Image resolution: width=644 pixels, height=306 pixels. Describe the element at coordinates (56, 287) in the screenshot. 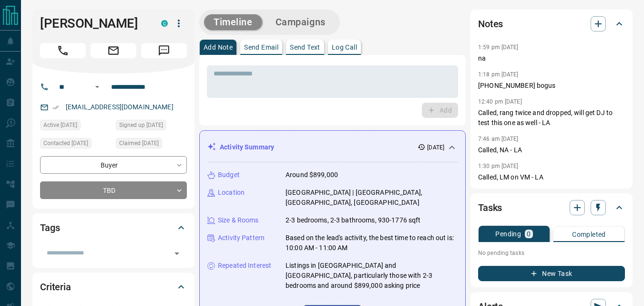

I see `h2: Criteria` at that location.